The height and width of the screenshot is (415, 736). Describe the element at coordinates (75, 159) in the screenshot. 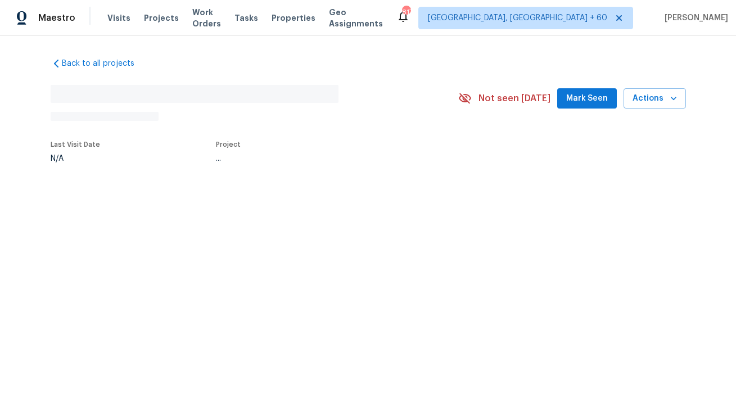

I see `div: N/A` at that location.